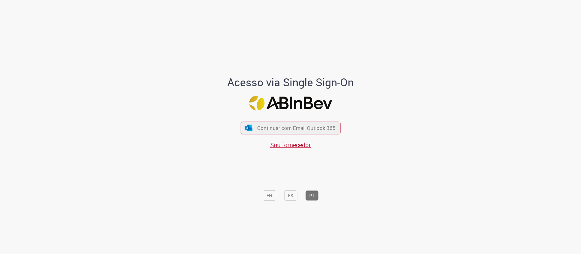  I want to click on a: Sou fornecedor, so click(290, 144).